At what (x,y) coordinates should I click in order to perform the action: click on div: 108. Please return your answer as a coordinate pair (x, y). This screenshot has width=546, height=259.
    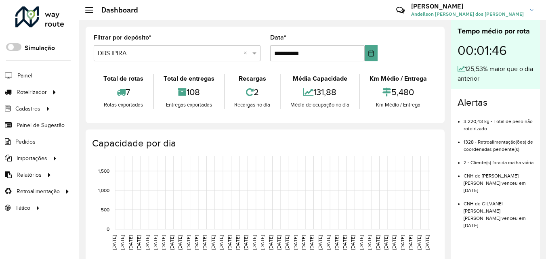
    Looking at the image, I should click on (189, 92).